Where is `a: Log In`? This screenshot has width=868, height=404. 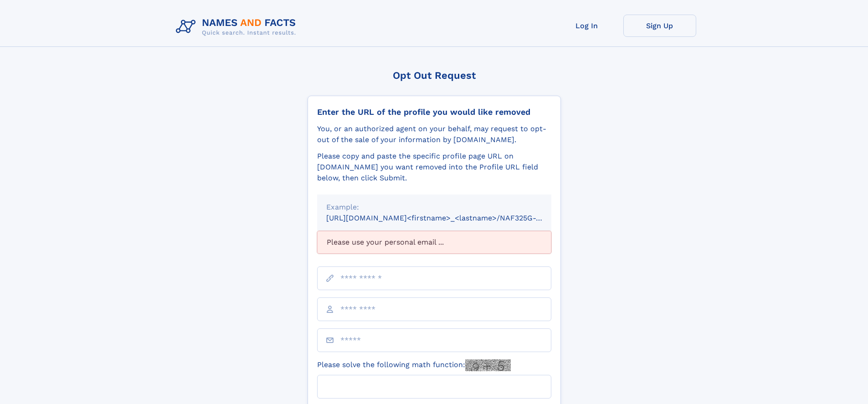 a: Log In is located at coordinates (587, 26).